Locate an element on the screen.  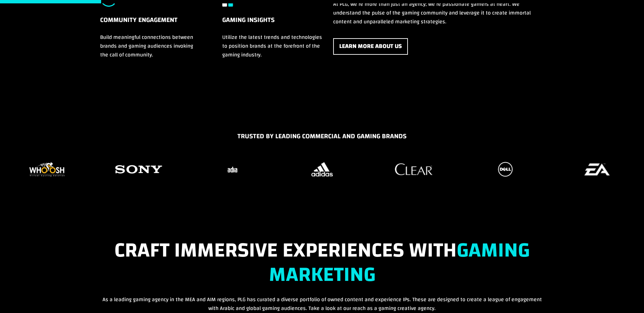
img: Sony is located at coordinates (138, 169).